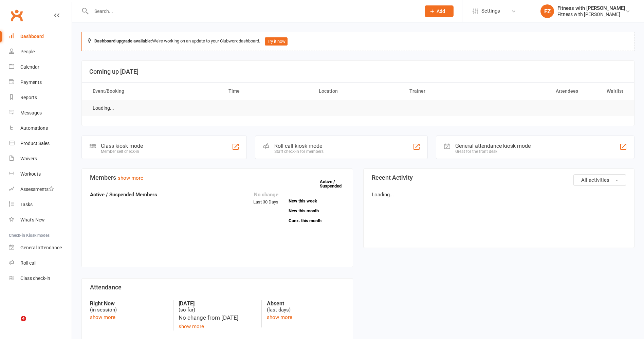 This screenshot has height=339, width=644. I want to click on a: Workouts, so click(40, 174).